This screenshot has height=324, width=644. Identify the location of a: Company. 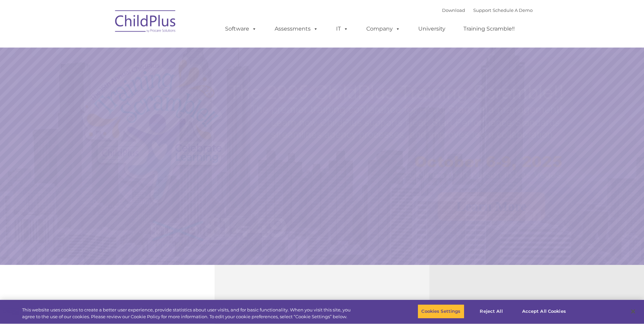
(383, 29).